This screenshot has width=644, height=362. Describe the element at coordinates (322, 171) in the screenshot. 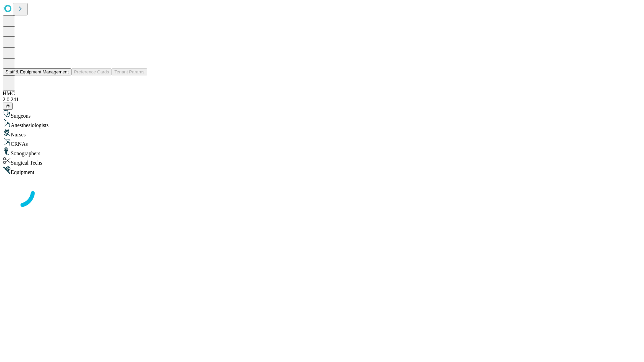

I see `div: Equipment` at that location.